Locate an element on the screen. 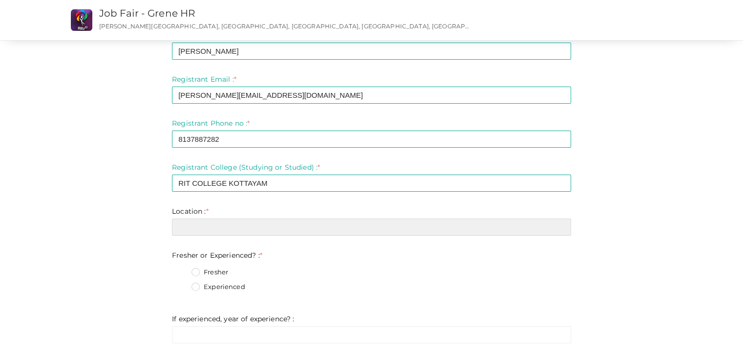  input: Enter Registrant College (Studying or Studied) is located at coordinates (371, 183).